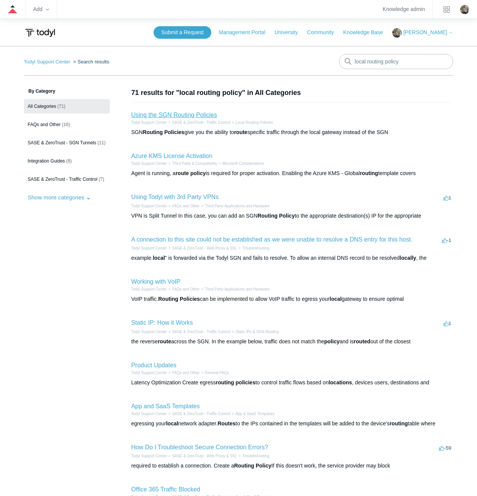 The image size is (477, 496). Describe the element at coordinates (165, 406) in the screenshot. I see `a: App and SaaS Templates` at that location.